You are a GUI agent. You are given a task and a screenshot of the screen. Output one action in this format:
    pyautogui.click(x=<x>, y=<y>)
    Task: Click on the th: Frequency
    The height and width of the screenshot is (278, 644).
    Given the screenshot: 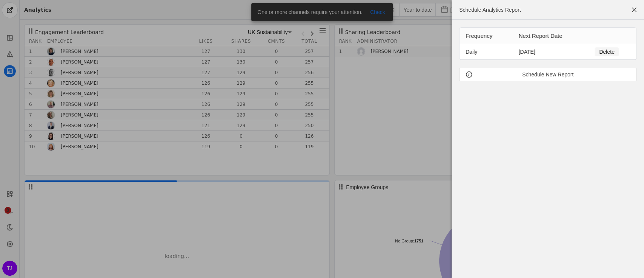 What is the action you would take?
    pyautogui.click(x=486, y=36)
    